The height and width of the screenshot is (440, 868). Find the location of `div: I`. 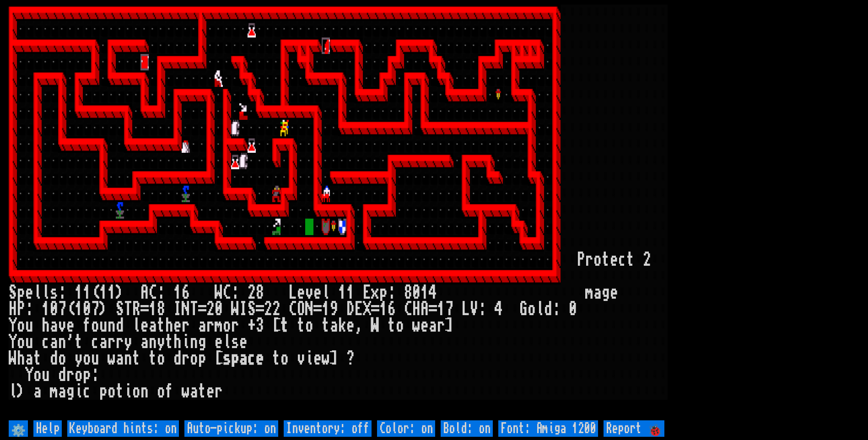

div: I is located at coordinates (243, 310).